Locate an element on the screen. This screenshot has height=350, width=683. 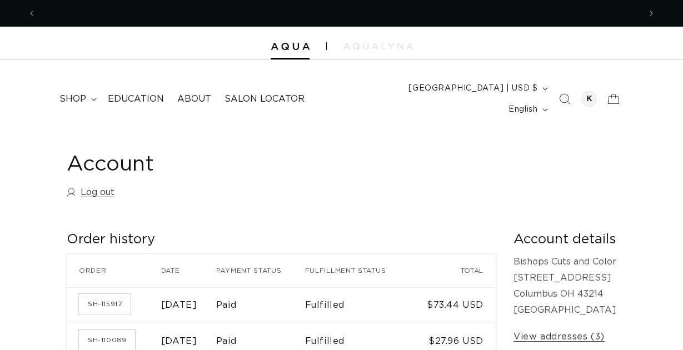
a: About is located at coordinates (194, 99).